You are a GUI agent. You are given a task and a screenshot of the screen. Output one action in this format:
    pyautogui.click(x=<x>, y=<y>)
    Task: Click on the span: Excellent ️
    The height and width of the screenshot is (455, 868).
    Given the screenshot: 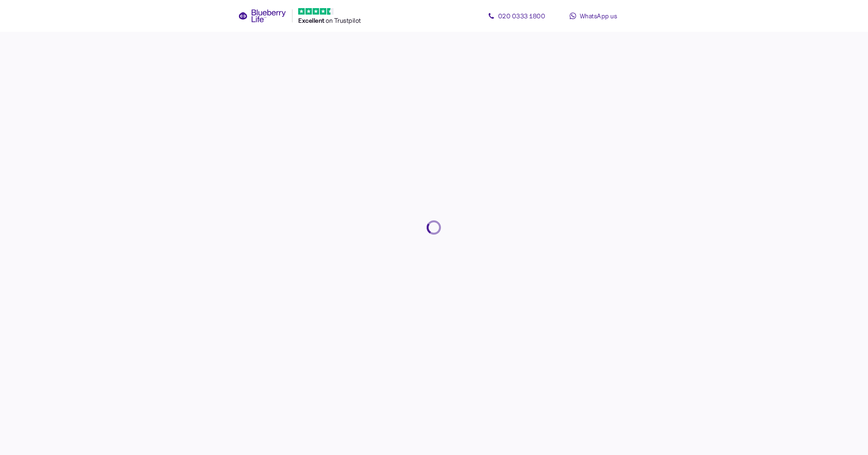 What is the action you would take?
    pyautogui.click(x=312, y=20)
    